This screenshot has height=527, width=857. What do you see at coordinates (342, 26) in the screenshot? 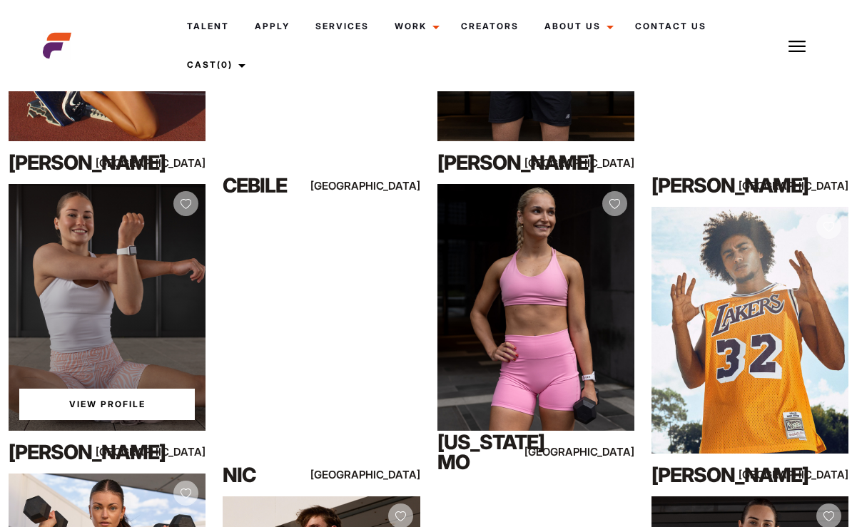
I see `a: Services` at bounding box center [342, 26].